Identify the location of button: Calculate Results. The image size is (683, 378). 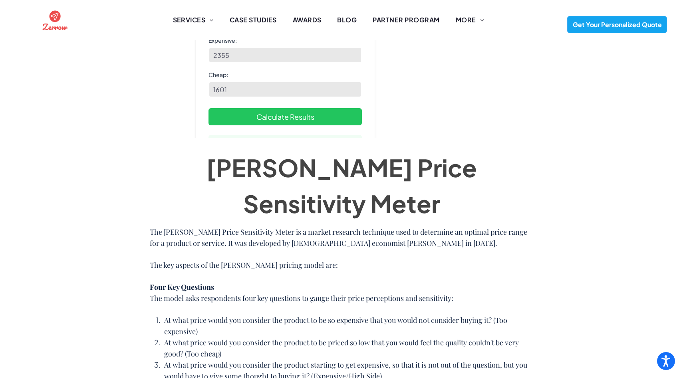
(285, 117).